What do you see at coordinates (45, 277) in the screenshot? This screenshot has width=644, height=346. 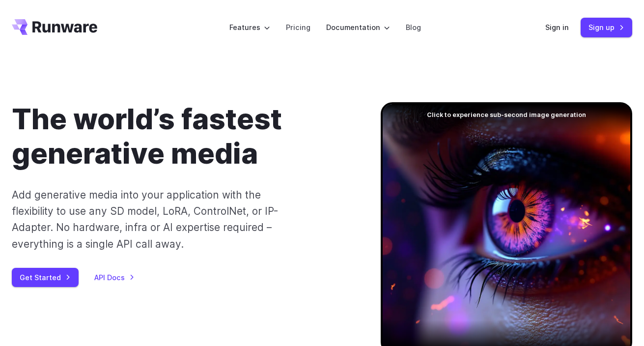 I see `a: Get Started` at bounding box center [45, 277].